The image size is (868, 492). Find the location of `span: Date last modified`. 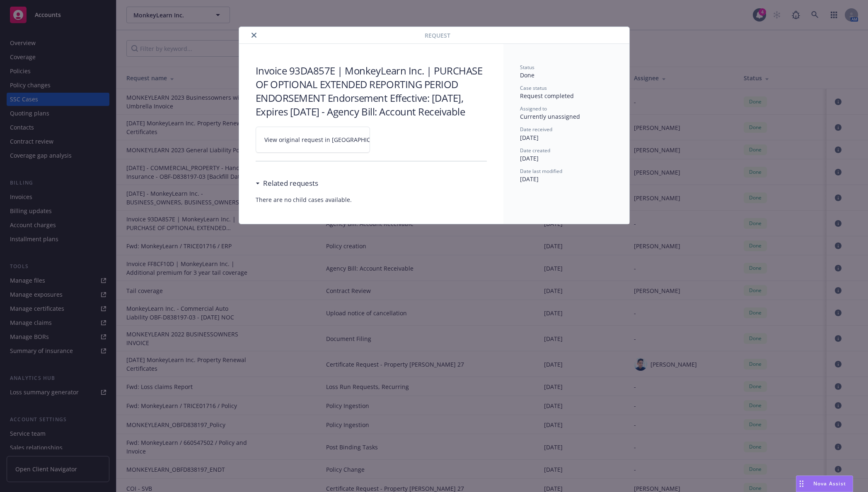

span: Date last modified is located at coordinates (541, 171).